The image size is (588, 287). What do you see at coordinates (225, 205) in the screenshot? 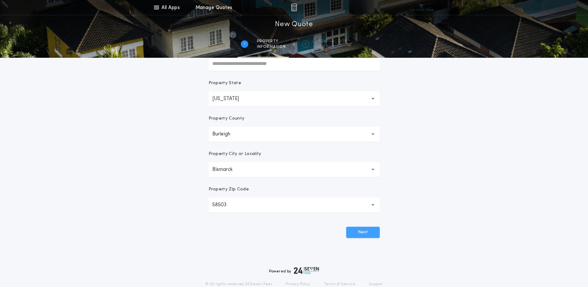
I see `p: 58503` at bounding box center [225, 205].